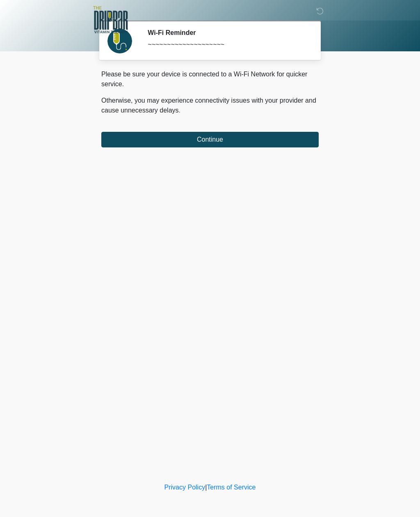 This screenshot has height=517, width=420. Describe the element at coordinates (185, 487) in the screenshot. I see `a: Privacy Policy` at that location.